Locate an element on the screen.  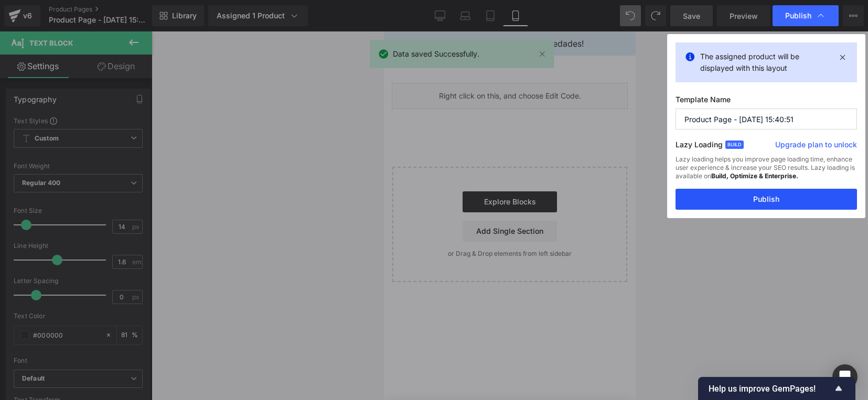
div: Lazy loading helps you improve page loading time, enhance user experience & increase your SEO res... is located at coordinates (767, 172).